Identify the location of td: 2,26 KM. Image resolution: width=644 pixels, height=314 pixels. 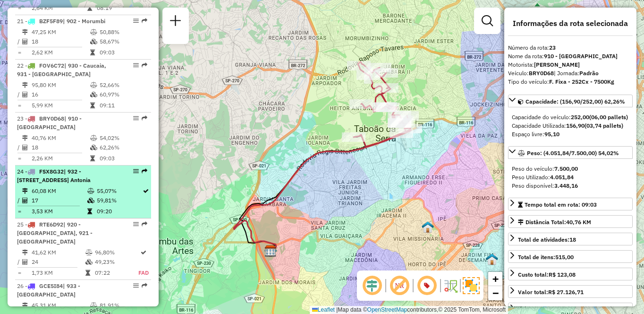
(61, 158).